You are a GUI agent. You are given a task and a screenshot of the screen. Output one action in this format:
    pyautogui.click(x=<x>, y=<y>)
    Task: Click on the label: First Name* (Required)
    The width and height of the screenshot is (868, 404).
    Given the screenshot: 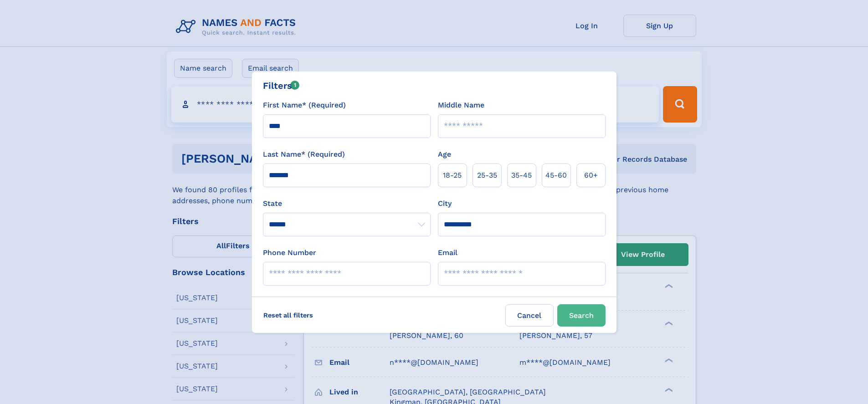 What is the action you would take?
    pyautogui.click(x=304, y=105)
    